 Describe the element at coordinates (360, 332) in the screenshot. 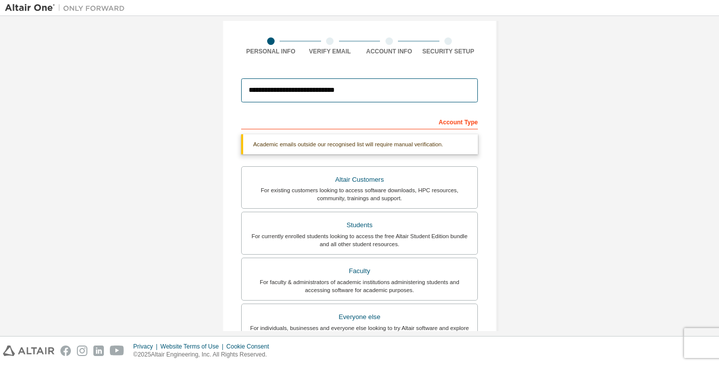

I see `div: For individuals, businesses and everyone else looking to try Altair software and explore our prod...` at that location.